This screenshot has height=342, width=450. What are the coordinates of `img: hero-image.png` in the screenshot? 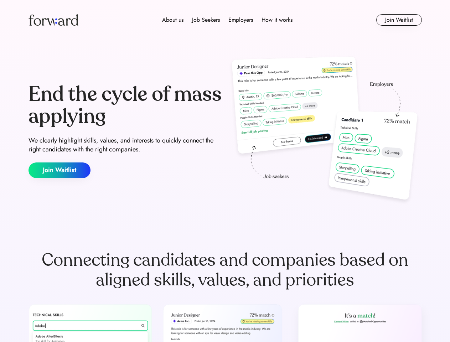 It's located at (325, 131).